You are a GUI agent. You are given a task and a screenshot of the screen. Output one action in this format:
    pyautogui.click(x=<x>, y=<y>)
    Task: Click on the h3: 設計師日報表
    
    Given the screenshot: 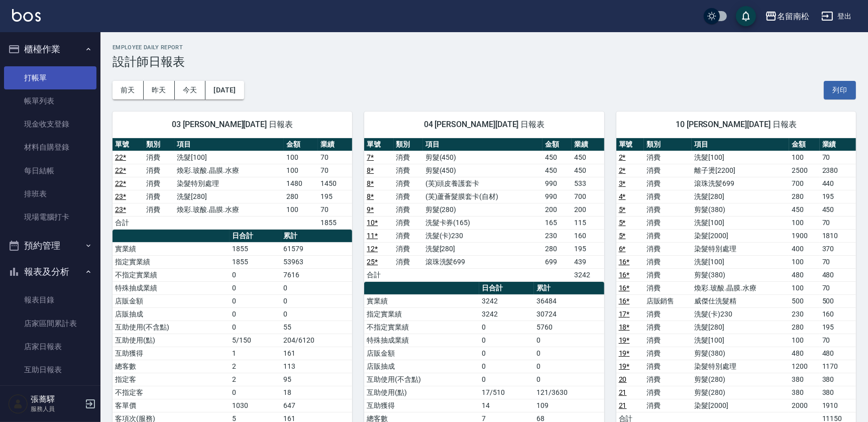 What is the action you would take?
    pyautogui.click(x=485, y=62)
    